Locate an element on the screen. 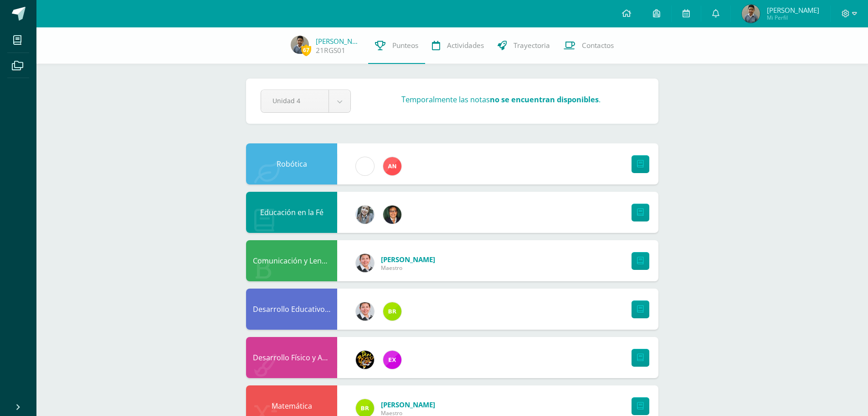 The width and height of the screenshot is (868, 416). span: Trayectoria is located at coordinates (532, 45).